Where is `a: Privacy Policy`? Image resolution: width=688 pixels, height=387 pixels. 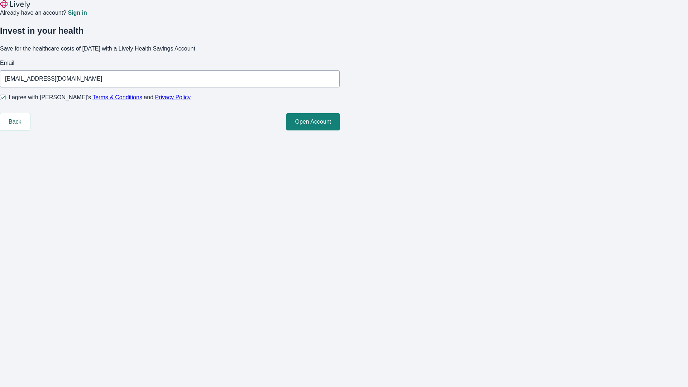 a: Privacy Policy is located at coordinates (173, 97).